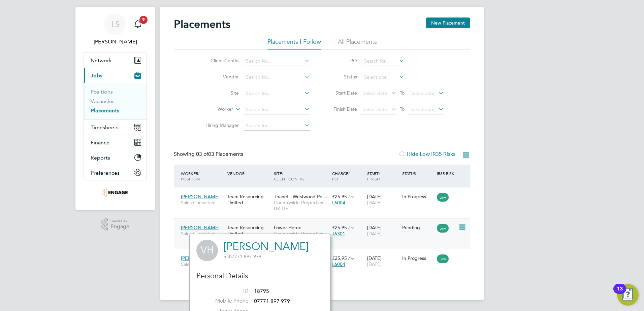 This screenshot has width=644, height=311. What do you see at coordinates (619, 293) in the screenshot?
I see `div: 13` at bounding box center [619, 293].